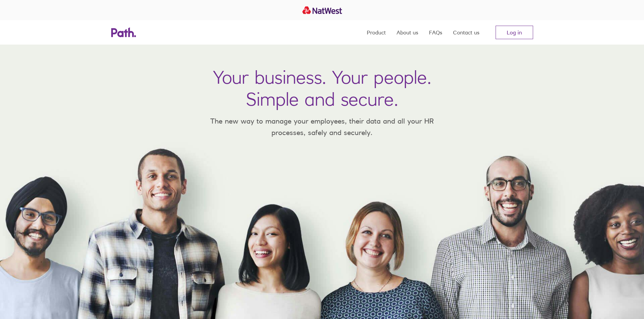 The image size is (644, 319). I want to click on a: About us, so click(407, 32).